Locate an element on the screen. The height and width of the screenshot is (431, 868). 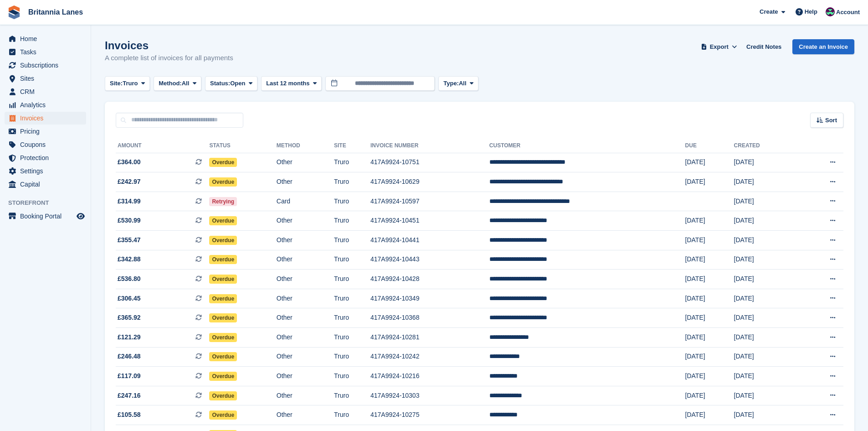
span: Analytics is located at coordinates (47, 105).